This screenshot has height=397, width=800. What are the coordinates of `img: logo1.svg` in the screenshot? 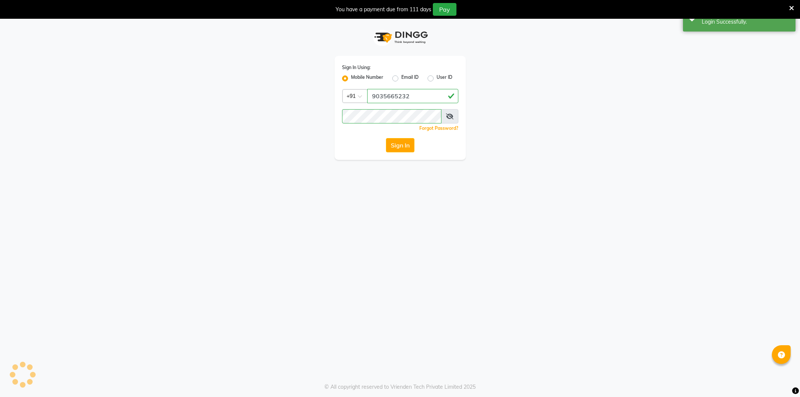 It's located at (400, 37).